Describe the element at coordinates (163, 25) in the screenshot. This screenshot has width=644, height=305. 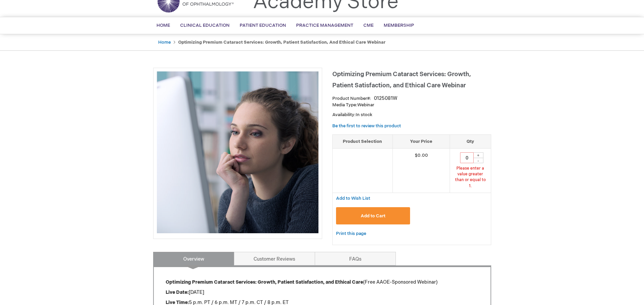
I see `span: Home` at that location.